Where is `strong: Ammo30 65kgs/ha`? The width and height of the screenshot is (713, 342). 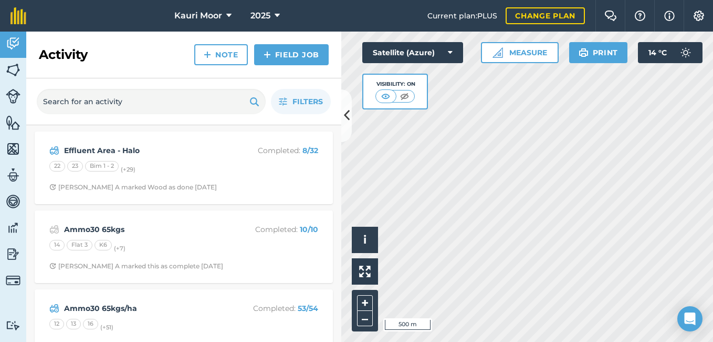
strong: Ammo30 65kgs/ha is located at coordinates (147, 308).